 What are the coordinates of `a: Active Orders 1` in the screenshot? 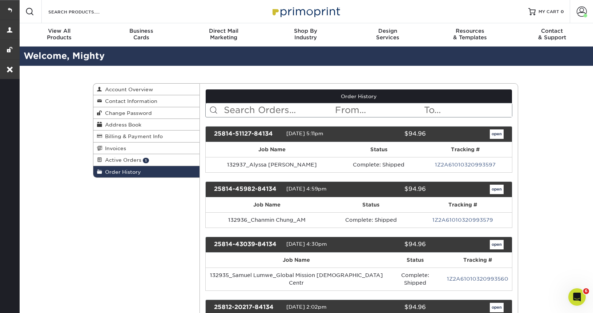 It's located at (146, 160).